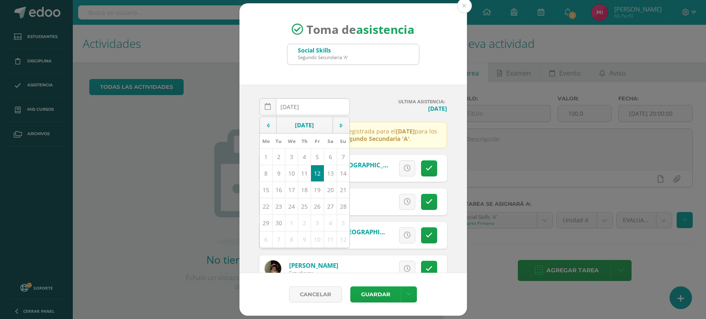 The height and width of the screenshot is (319, 706). What do you see at coordinates (358, 138) in the screenshot?
I see `strong: Social Skills Segundo Secundaria 'A'` at bounding box center [358, 138].